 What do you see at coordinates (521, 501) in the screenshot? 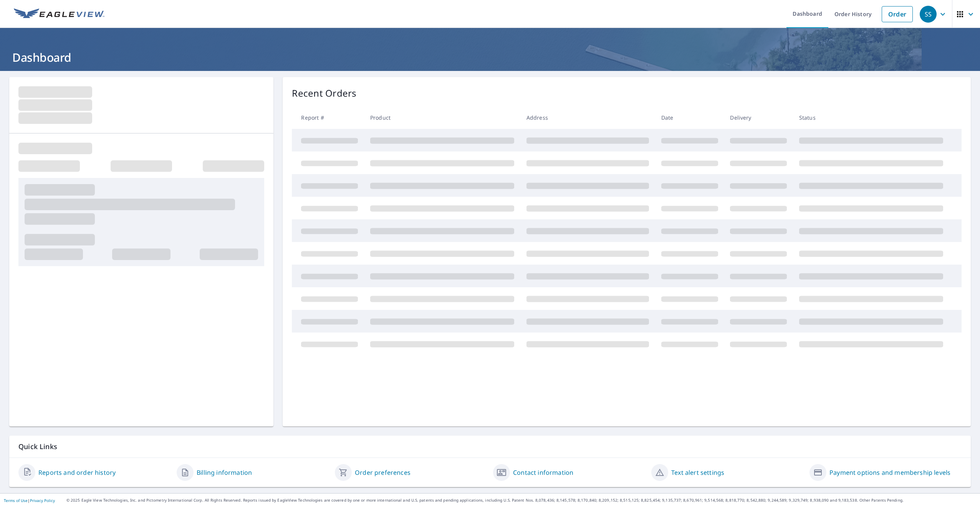
I see `p: © 2025 Eagle View Technologies, Inc. and Pictometry International Corp. All Rights Reserved. Repo...` at bounding box center [521, 501].